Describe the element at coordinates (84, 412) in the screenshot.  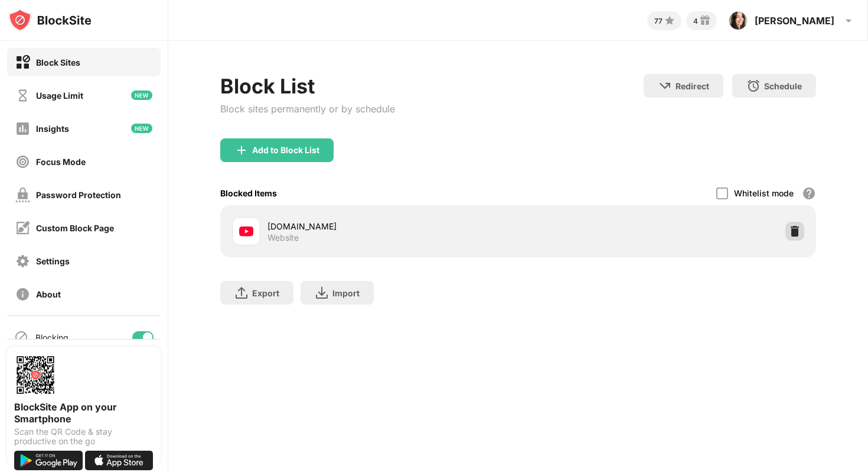
I see `div: BlockSite App on your Smartphone` at that location.